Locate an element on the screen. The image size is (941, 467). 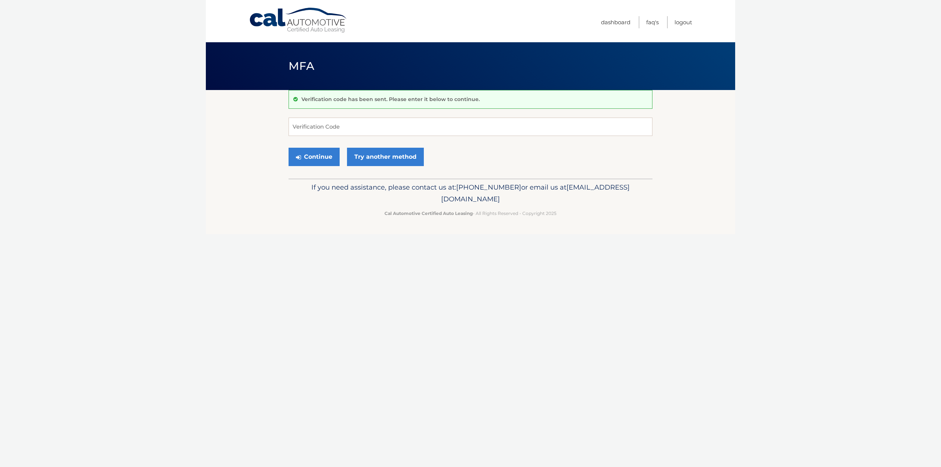
input: Verification Code is located at coordinates (471, 127).